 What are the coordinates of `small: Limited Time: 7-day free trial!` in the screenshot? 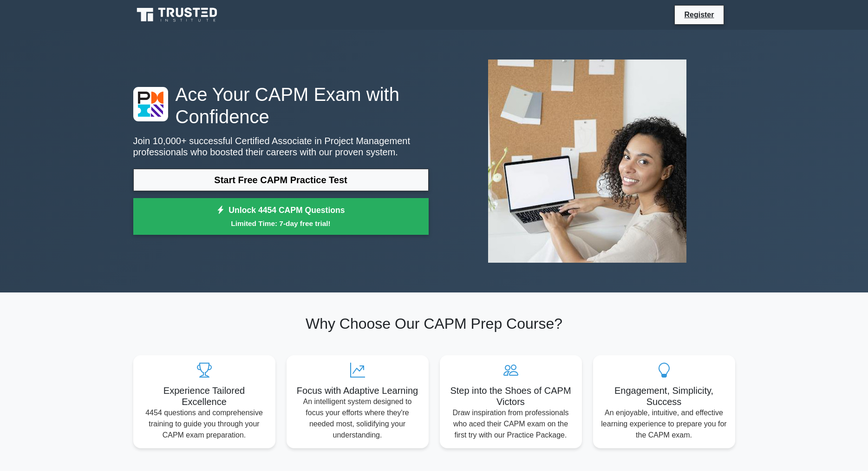 It's located at (281, 223).